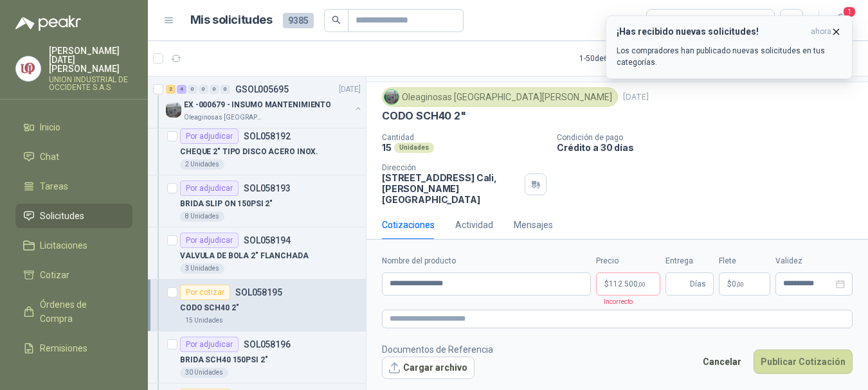  Describe the element at coordinates (202, 217) in the screenshot. I see `div: 8 Unidades` at that location.